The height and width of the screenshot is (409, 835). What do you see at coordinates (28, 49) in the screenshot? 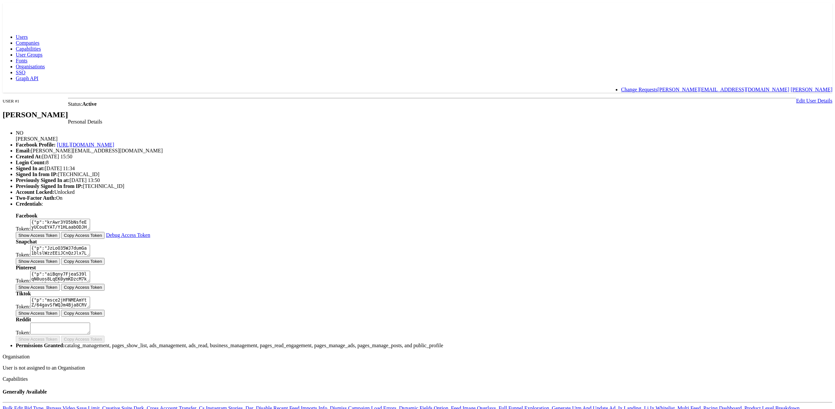
I see `a: Capabilities` at bounding box center [28, 49].